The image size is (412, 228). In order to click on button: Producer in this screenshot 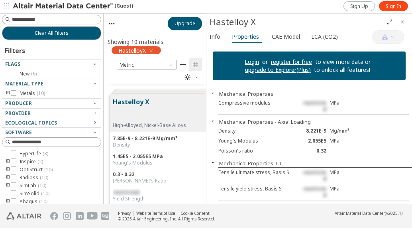, I will do `click(51, 103)`.